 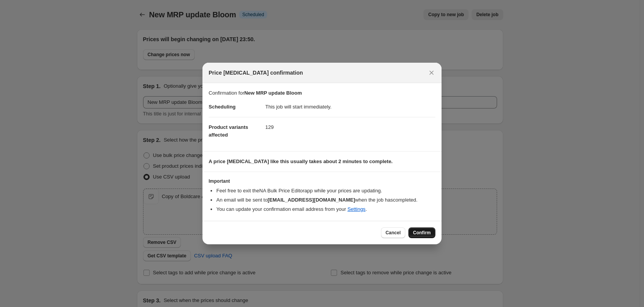 What do you see at coordinates (228, 131) in the screenshot?
I see `span: Product variants affected` at bounding box center [228, 131].